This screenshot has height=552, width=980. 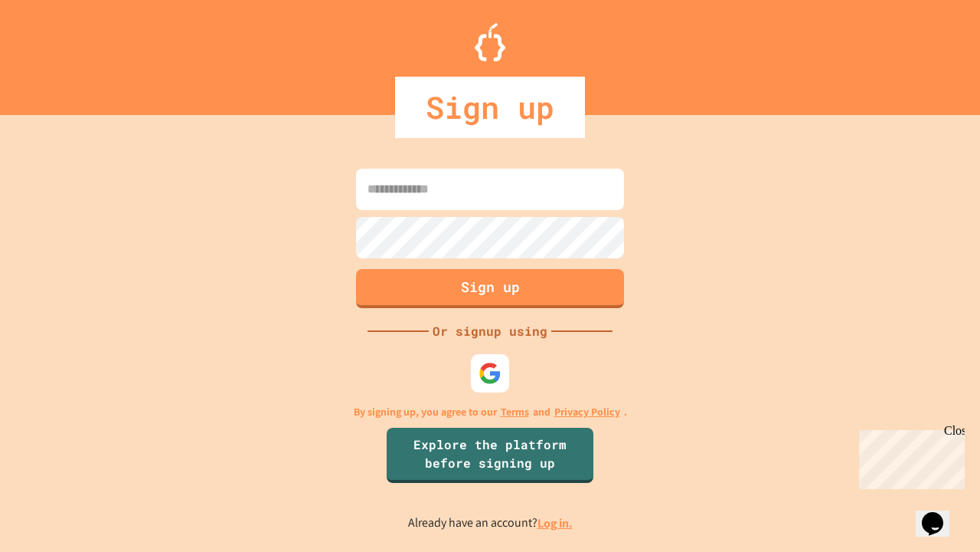 I want to click on div: Chat with us now!Close, so click(x=56, y=51).